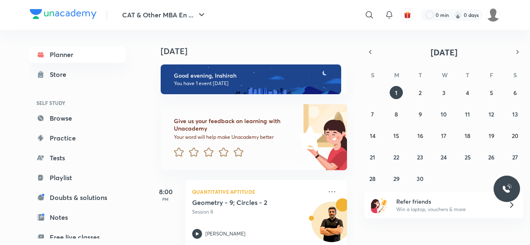 This screenshot has height=245, width=530. Describe the element at coordinates (420, 93) in the screenshot. I see `abbr: September 2, 2025` at that location.